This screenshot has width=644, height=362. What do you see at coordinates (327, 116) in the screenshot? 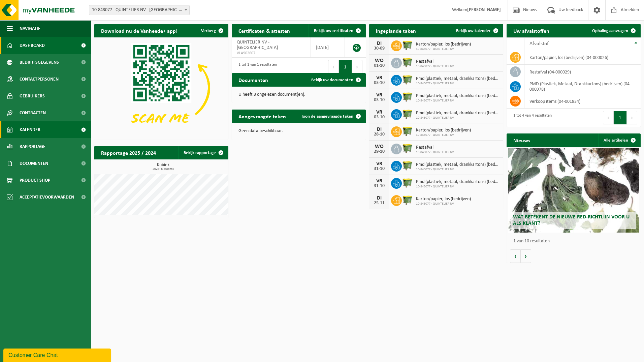
I see `span: Toon de aangevraagde taken` at bounding box center [327, 116].